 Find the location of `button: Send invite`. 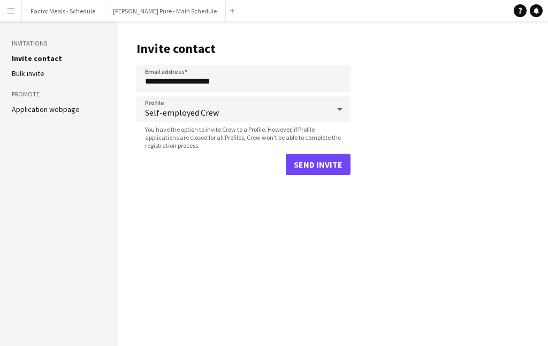

button: Send invite is located at coordinates (318, 164).